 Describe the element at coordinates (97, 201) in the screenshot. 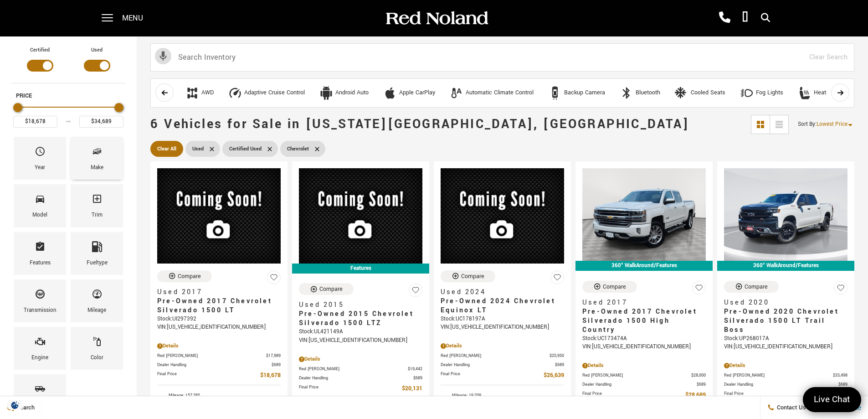

I see `span: Trim` at that location.